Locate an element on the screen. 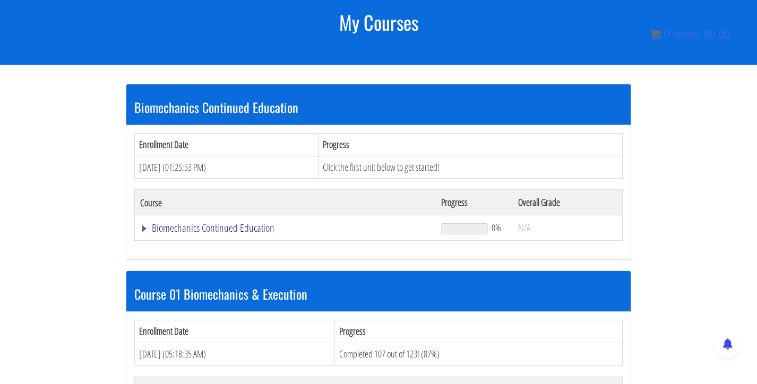  td: Click the first unit below to get started! is located at coordinates (470, 167).